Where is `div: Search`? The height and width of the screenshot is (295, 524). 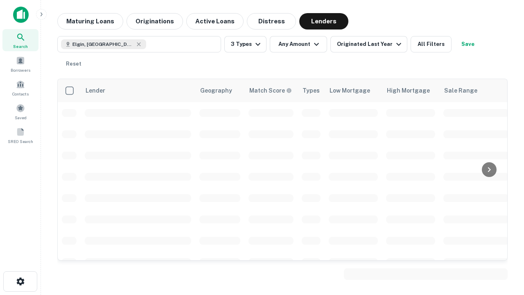 div: Search is located at coordinates (20, 40).